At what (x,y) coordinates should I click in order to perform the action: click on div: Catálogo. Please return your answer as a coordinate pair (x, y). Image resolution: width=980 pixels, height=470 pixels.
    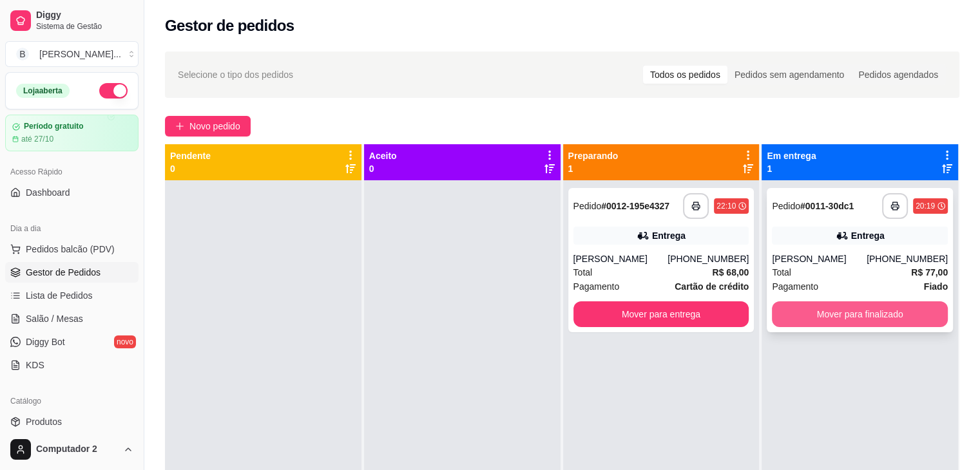
    Looking at the image, I should click on (72, 401).